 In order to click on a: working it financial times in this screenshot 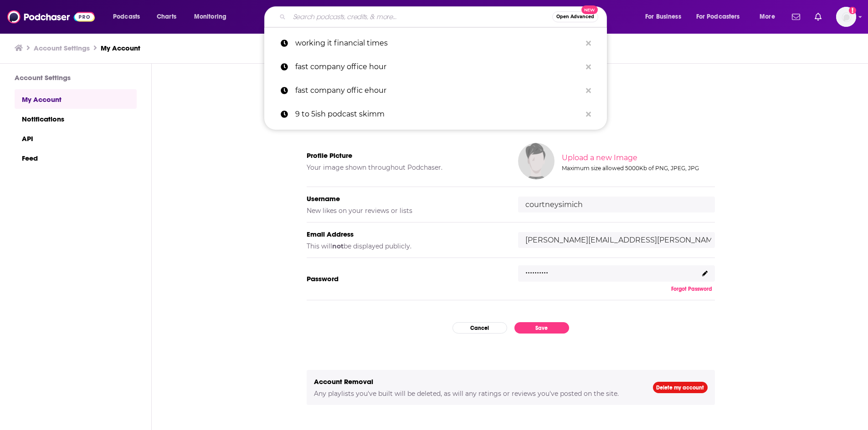, I will do `click(436, 43)`.